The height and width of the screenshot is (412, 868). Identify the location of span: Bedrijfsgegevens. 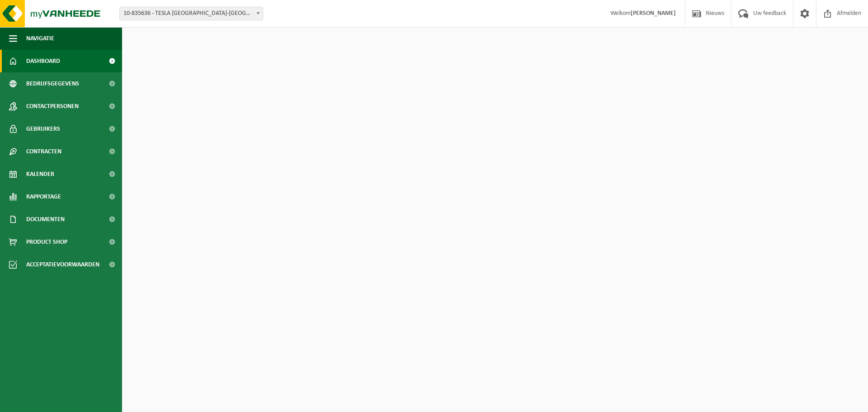
(53, 84).